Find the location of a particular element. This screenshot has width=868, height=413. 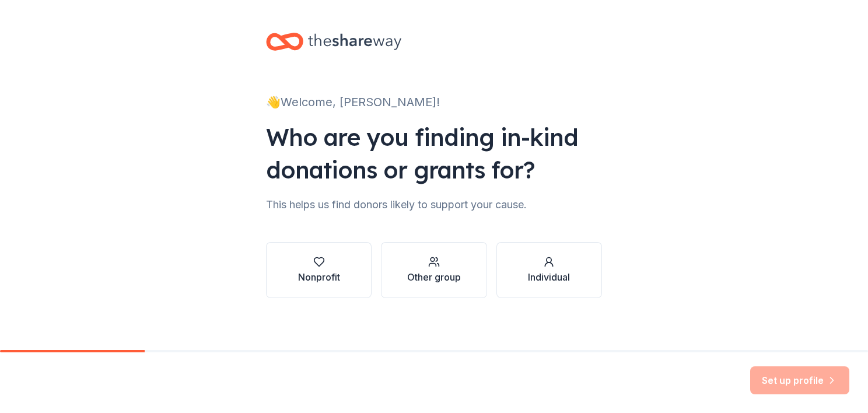

button: Other group is located at coordinates (433, 270).